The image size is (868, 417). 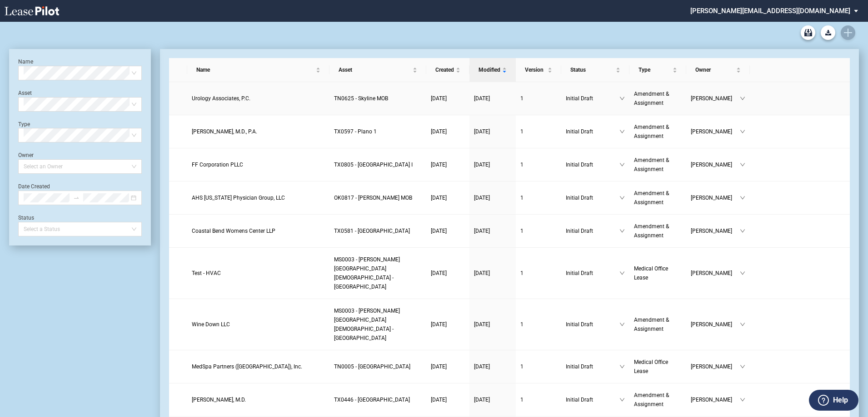 What do you see at coordinates (258, 324) in the screenshot?
I see `a: Wine Down LLC` at bounding box center [258, 324].